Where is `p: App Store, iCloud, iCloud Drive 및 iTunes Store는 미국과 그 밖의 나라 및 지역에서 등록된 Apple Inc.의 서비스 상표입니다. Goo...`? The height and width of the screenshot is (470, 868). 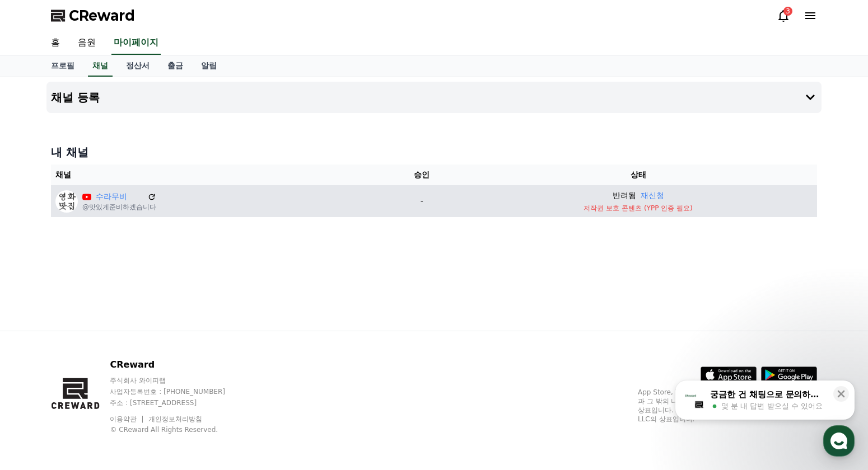
p: App Store, iCloud, iCloud Drive 및 iTunes Store는 미국과 그 밖의 나라 및 지역에서 등록된 Apple Inc.의 서비스 상표입니다. Goo... is located at coordinates (728, 406).